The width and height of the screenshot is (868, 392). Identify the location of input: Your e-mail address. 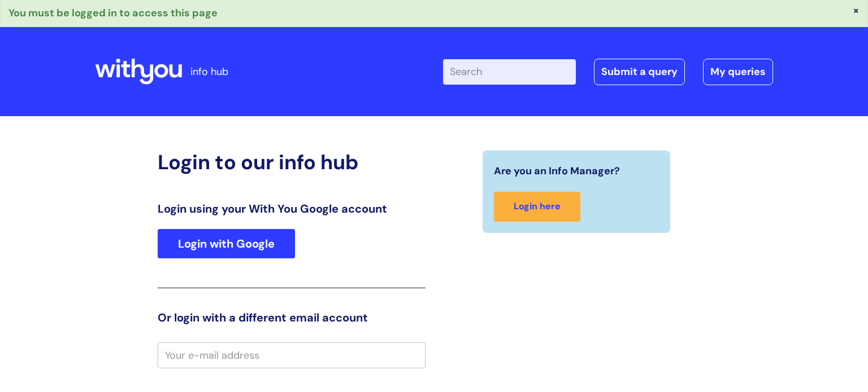
(292, 356).